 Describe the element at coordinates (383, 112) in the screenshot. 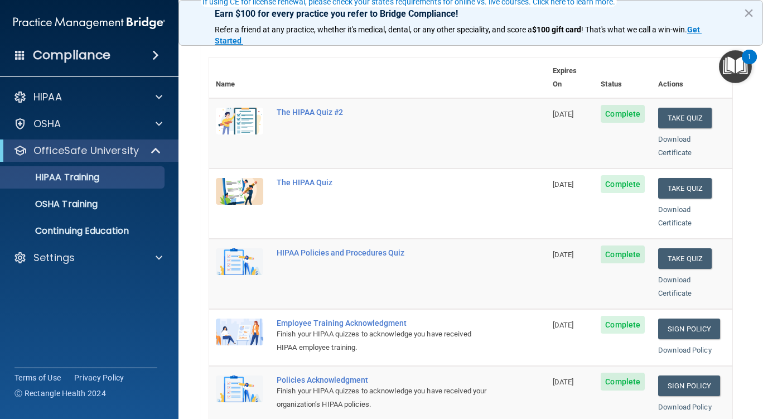

I see `div: The HIPAA Quiz #2` at that location.